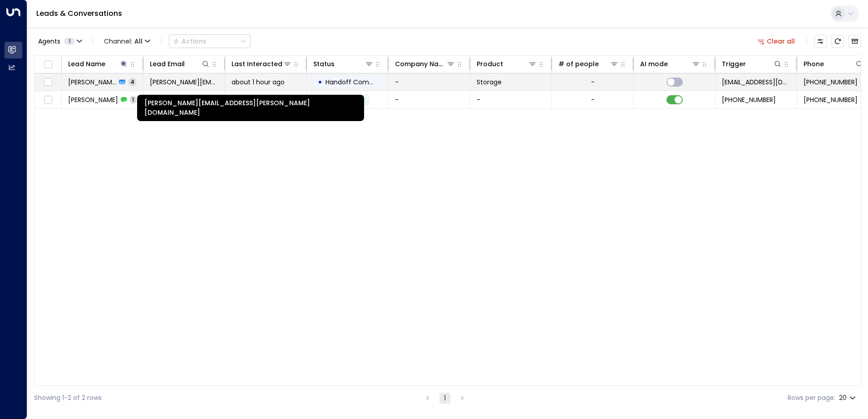 The image size is (868, 419). What do you see at coordinates (811, 398) in the screenshot?
I see `label: Rows per page:` at bounding box center [811, 398].